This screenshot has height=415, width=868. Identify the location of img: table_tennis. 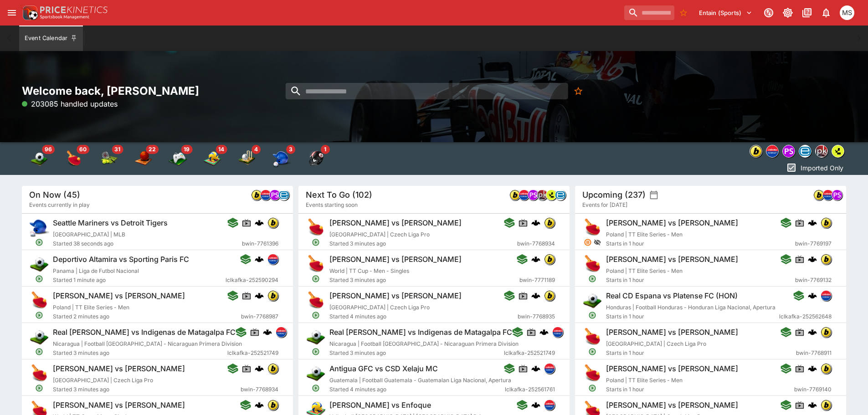
(74, 159).